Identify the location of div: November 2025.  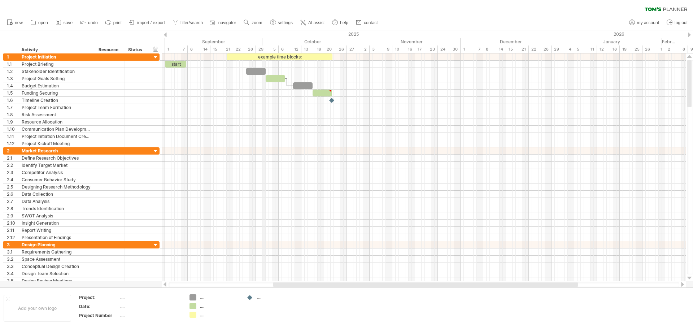
(412, 42).